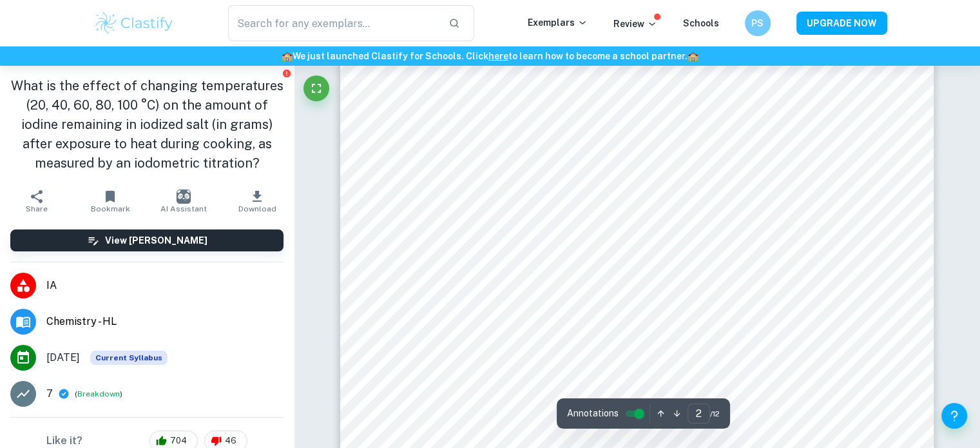  Describe the element at coordinates (257, 209) in the screenshot. I see `span: Download` at that location.